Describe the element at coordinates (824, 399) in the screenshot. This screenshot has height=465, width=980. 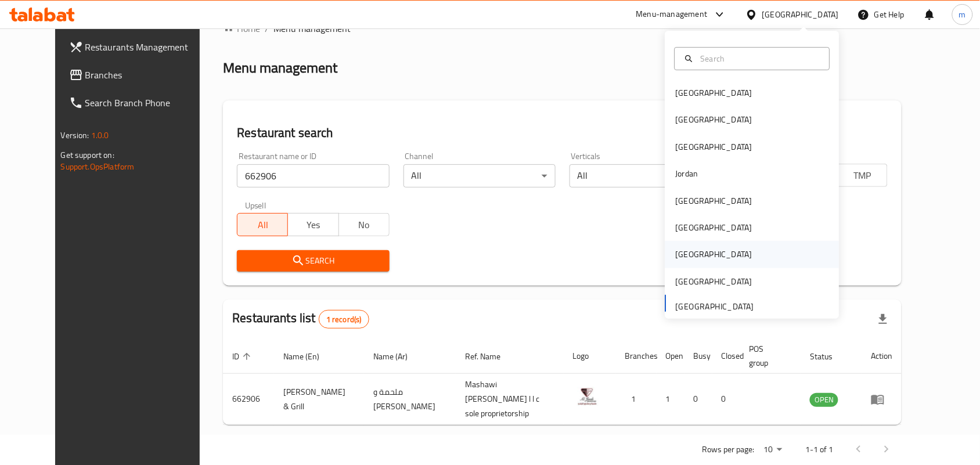
I see `span: OPEN` at that location.